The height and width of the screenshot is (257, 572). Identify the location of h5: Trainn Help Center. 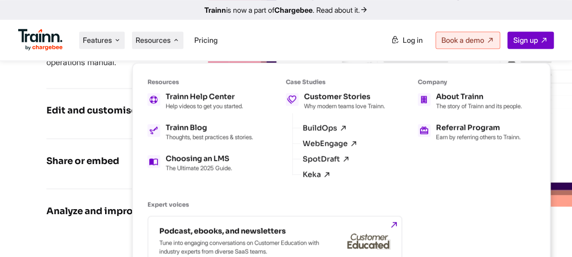
(204, 96).